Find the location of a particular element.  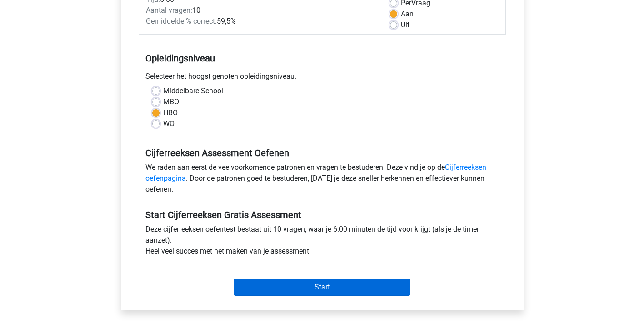

input: Start is located at coordinates (322, 287).